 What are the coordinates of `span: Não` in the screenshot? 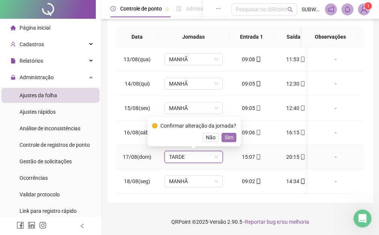 It's located at (211, 138).